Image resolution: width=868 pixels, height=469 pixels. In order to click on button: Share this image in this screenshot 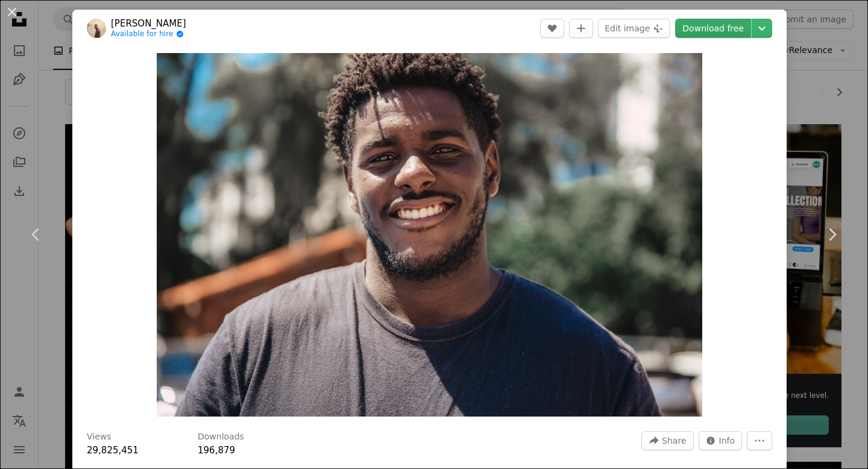, I will do `click(667, 440)`.